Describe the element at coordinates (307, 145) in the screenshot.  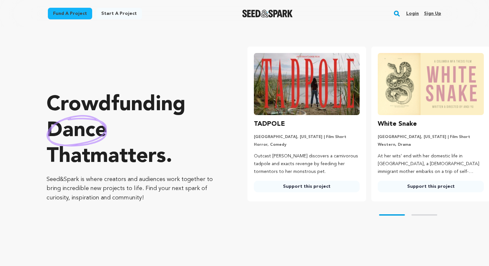
I see `p: Horror, Comedy` at that location.